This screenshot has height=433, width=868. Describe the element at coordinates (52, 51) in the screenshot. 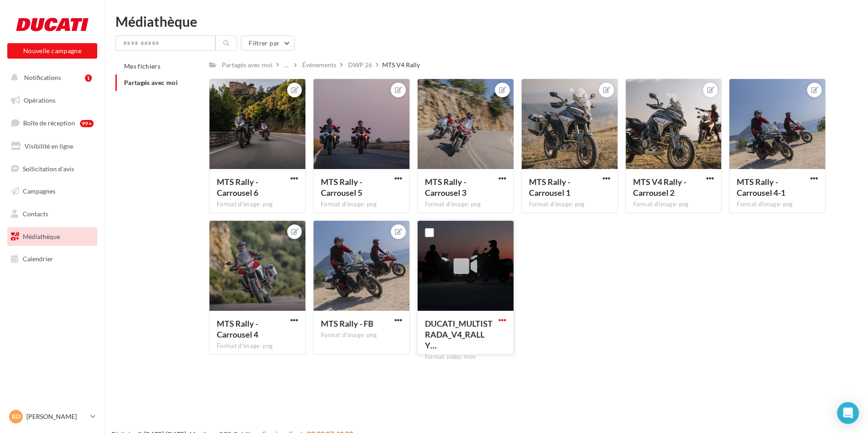

I see `button: Nouvelle campagne` at that location.